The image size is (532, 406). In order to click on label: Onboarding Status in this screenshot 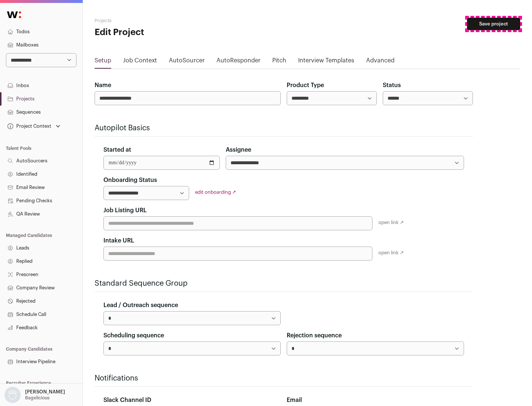, I will do `click(130, 180)`.